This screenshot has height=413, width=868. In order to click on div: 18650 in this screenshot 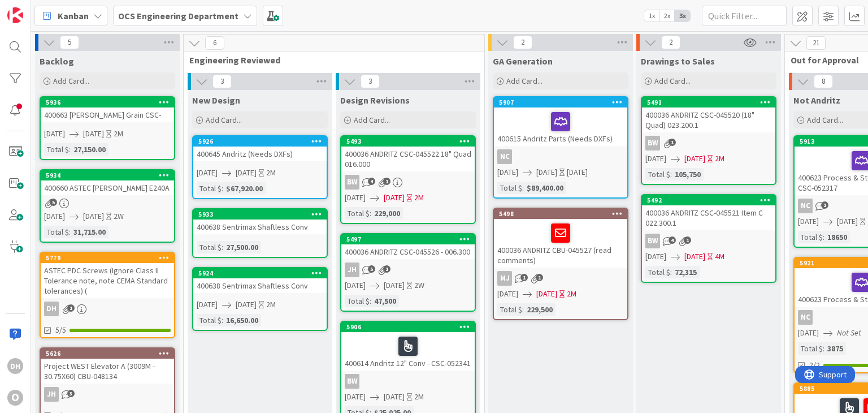, I will do `click(837, 237)`.